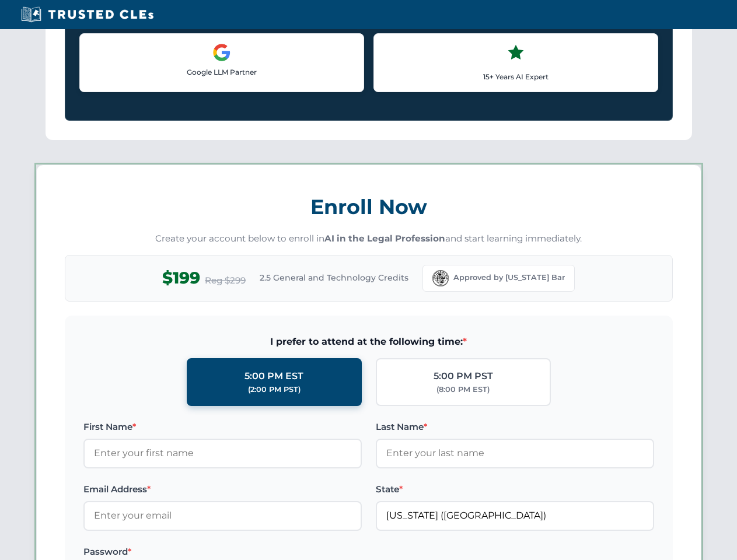 The image size is (737, 560). What do you see at coordinates (368, 342) in the screenshot?
I see `span: I prefer to attend at the following time:` at bounding box center [368, 342].